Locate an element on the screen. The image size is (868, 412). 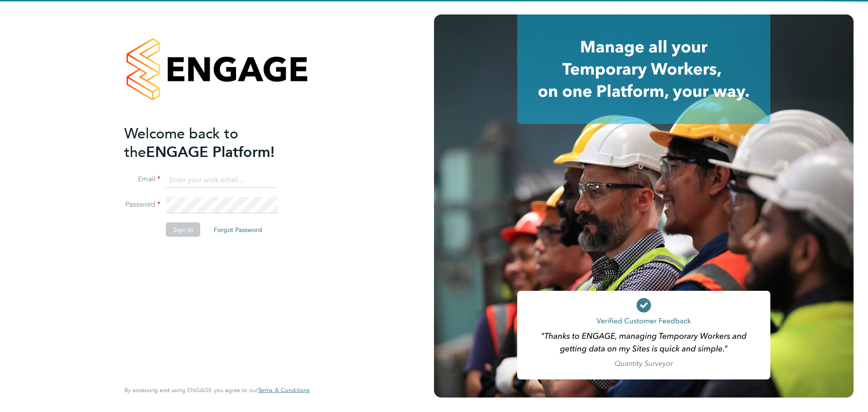
label: Password is located at coordinates (142, 204).